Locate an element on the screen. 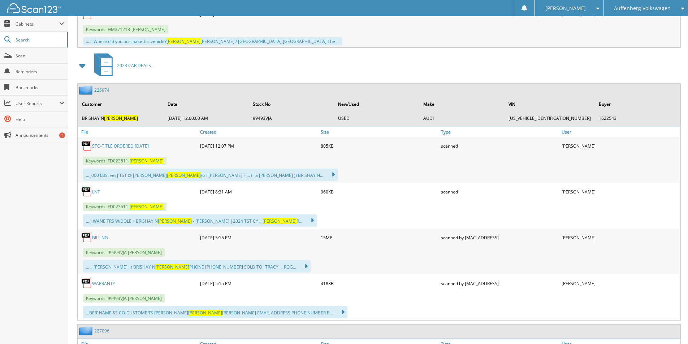 Image resolution: width=688 pixels, height=344 pixels. span: Bookmarks is located at coordinates (40, 87).